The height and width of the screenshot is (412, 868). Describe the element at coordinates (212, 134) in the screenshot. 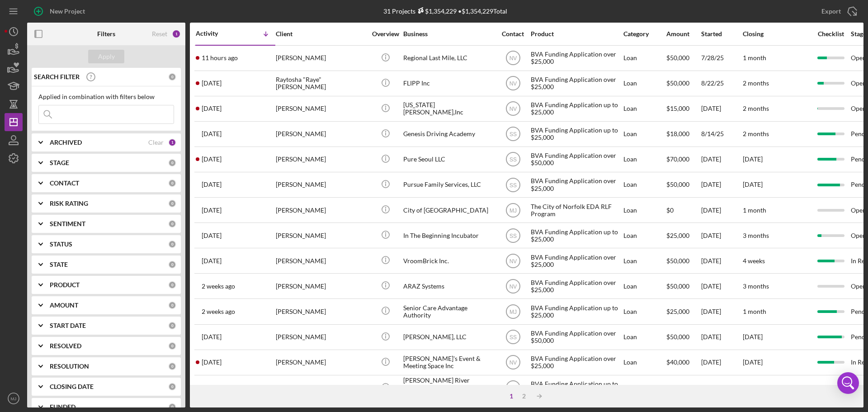

I see `time: 2025-09-19 17:12` at that location.